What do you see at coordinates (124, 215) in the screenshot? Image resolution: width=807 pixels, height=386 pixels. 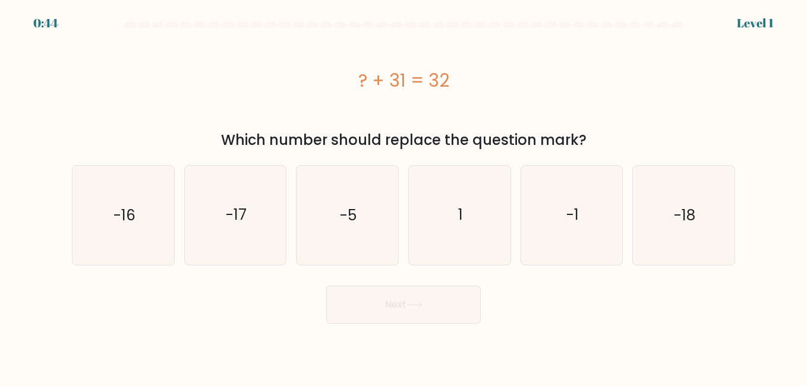 I see `text: -16` at bounding box center [124, 215].